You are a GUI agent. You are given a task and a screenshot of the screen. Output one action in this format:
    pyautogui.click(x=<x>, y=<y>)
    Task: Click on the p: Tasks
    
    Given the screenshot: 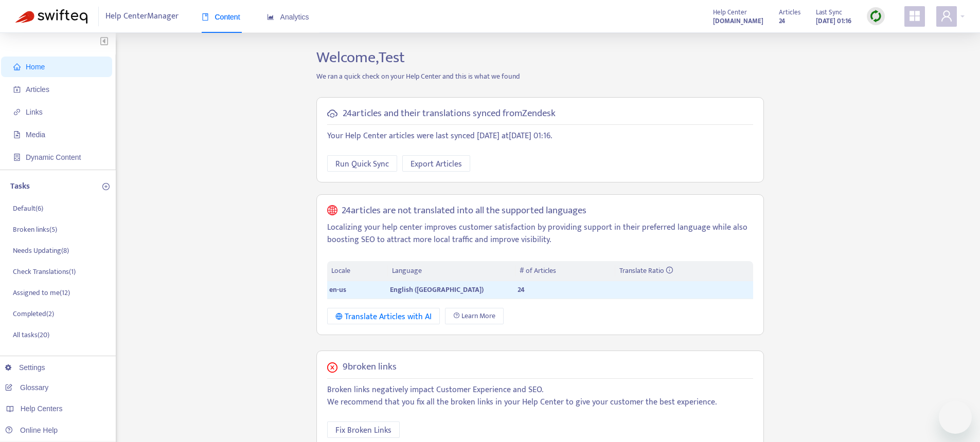 What is the action you would take?
    pyautogui.click(x=20, y=187)
    